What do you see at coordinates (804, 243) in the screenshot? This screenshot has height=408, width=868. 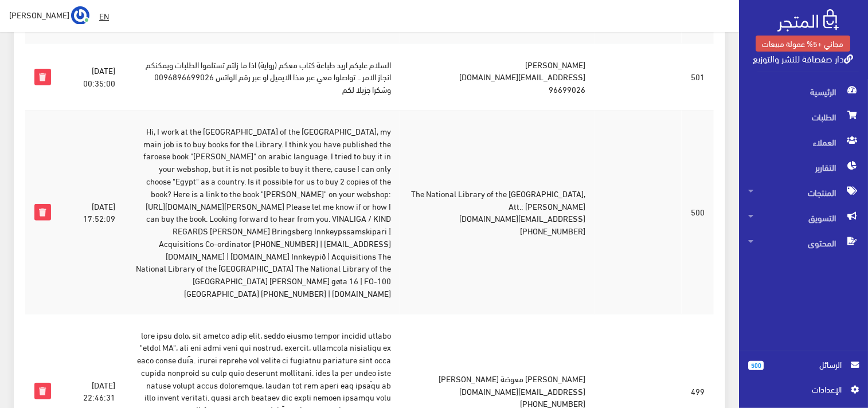 I see `span: المحتوى` at bounding box center [804, 243].